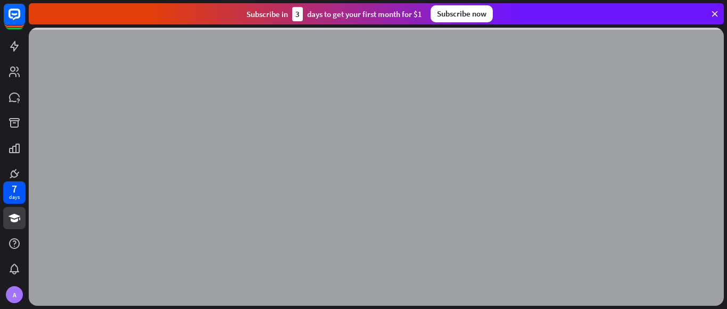 Image resolution: width=727 pixels, height=309 pixels. What do you see at coordinates (334, 14) in the screenshot?
I see `div: Subscribe in days to get your first month for $1` at bounding box center [334, 14].